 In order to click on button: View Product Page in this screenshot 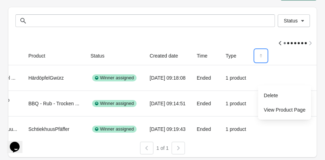, I will do `click(285, 109)`.